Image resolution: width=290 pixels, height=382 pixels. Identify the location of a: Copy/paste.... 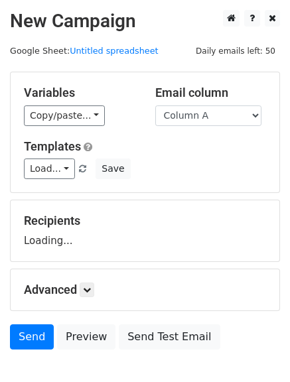
(64, 115).